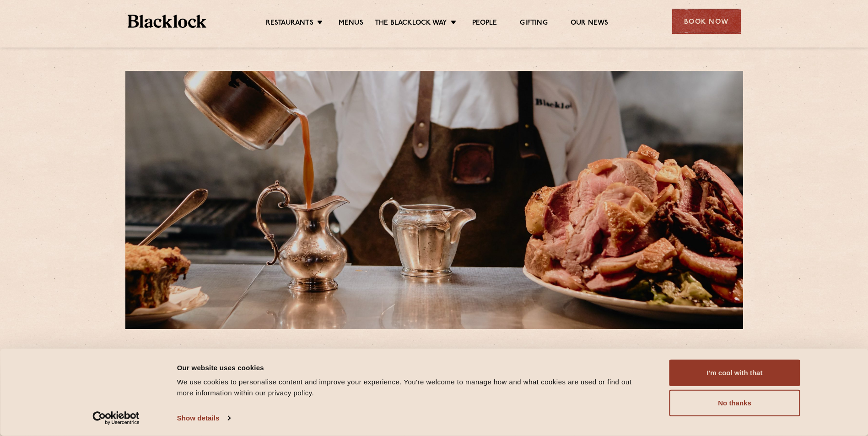 The image size is (868, 436). What do you see at coordinates (413, 368) in the screenshot?
I see `div: Our website uses cookies` at bounding box center [413, 368].